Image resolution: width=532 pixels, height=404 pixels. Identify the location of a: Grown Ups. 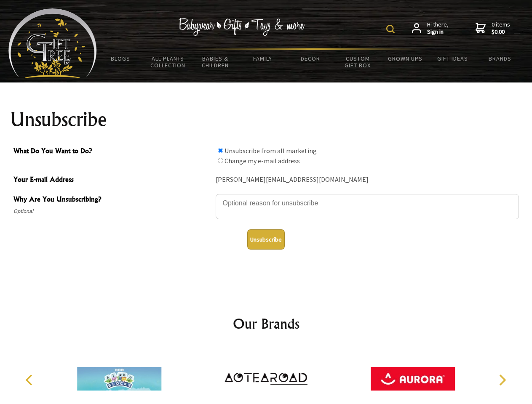
(405, 59).